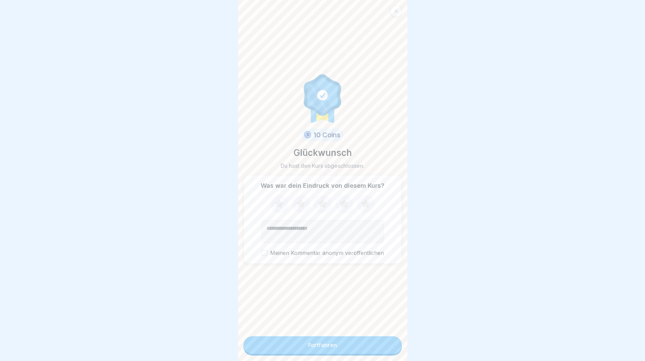 The image size is (645, 361). Describe the element at coordinates (264, 253) in the screenshot. I see `button: Meinen Kommentar anonym veröffentlichen` at that location.